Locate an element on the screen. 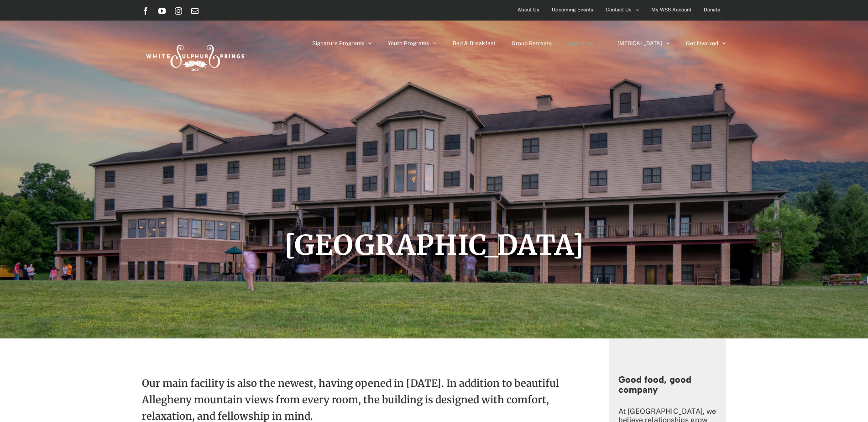 The height and width of the screenshot is (422, 868). span: Signature Programs is located at coordinates (338, 43).